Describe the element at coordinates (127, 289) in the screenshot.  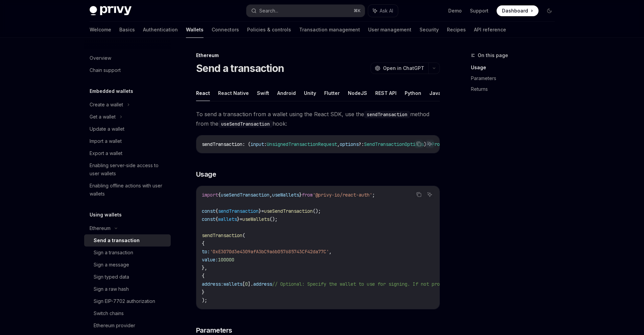
I see `a: Sign a raw hash` at that location.